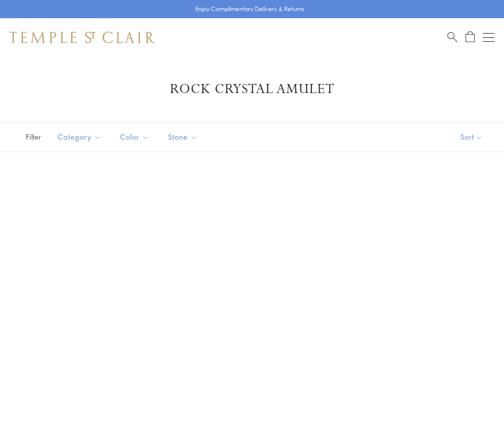 This screenshot has width=504, height=426. Describe the element at coordinates (184, 137) in the screenshot. I see `span: Stone` at that location.